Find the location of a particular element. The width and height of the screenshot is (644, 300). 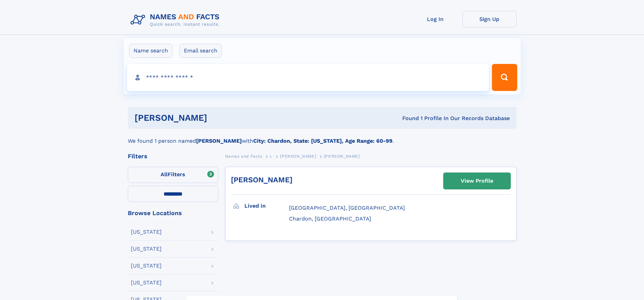

a: Names and Facts is located at coordinates (244, 156).